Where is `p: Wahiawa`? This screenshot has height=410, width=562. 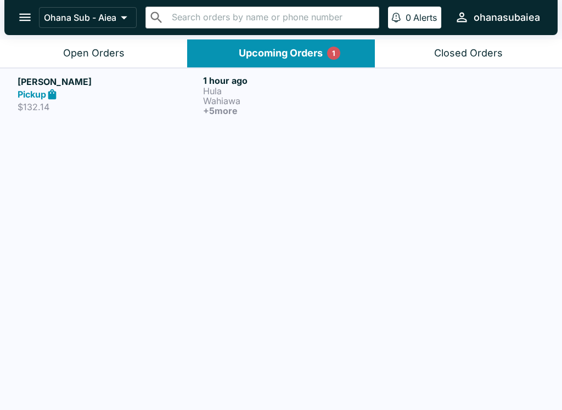
p: Wahiawa is located at coordinates (294, 101).